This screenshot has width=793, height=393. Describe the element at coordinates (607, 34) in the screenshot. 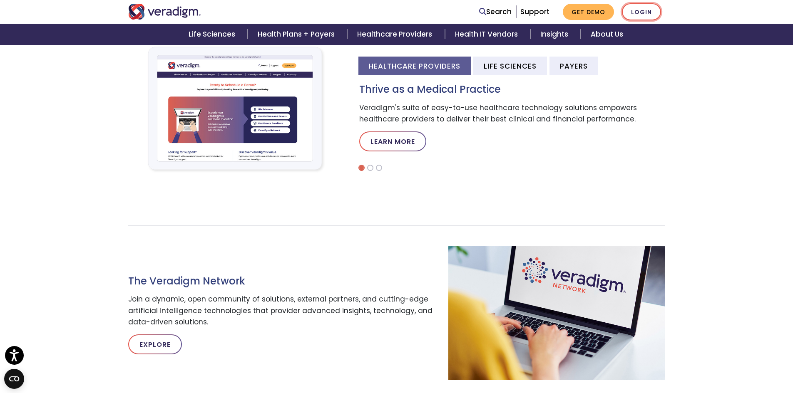

I see `a: About Us` at that location.